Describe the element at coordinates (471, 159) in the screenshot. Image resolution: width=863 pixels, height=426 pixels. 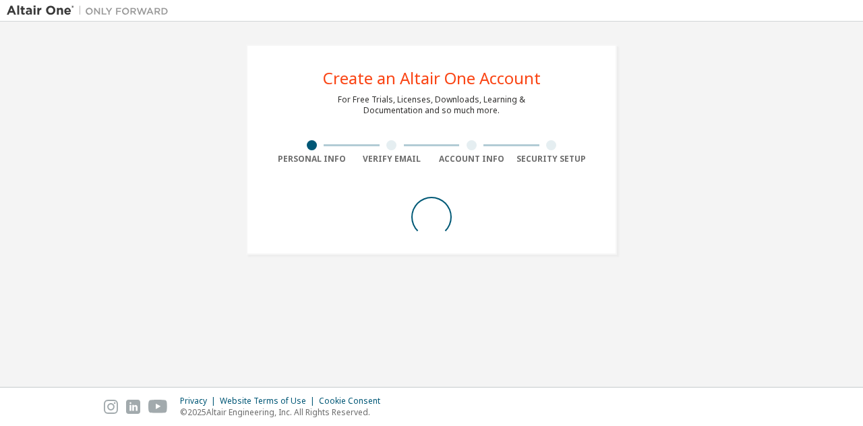
I see `div: Account Info` at that location.